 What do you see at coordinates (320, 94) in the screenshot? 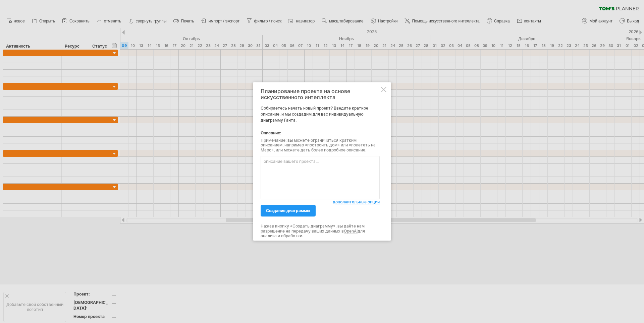
I see `div: Планирование проекта на основе искусственного интеллекта` at bounding box center [320, 94].